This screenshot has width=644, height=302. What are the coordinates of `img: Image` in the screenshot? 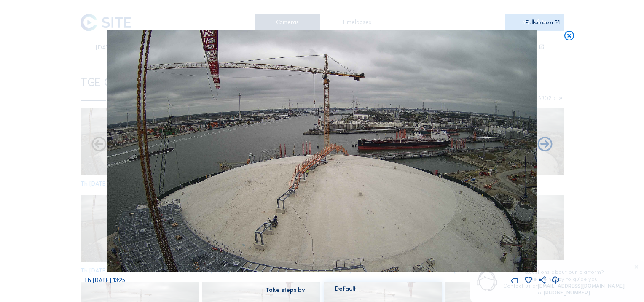 It's located at (322, 151).